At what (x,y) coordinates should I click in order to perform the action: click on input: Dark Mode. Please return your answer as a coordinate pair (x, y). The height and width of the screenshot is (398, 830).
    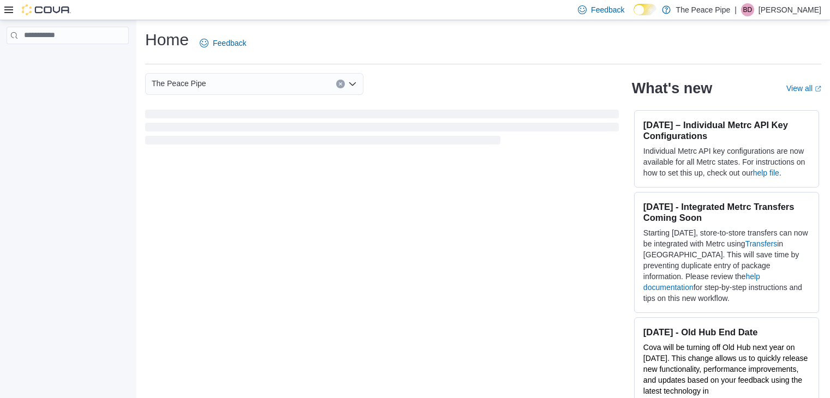
    Looking at the image, I should click on (645, 9).